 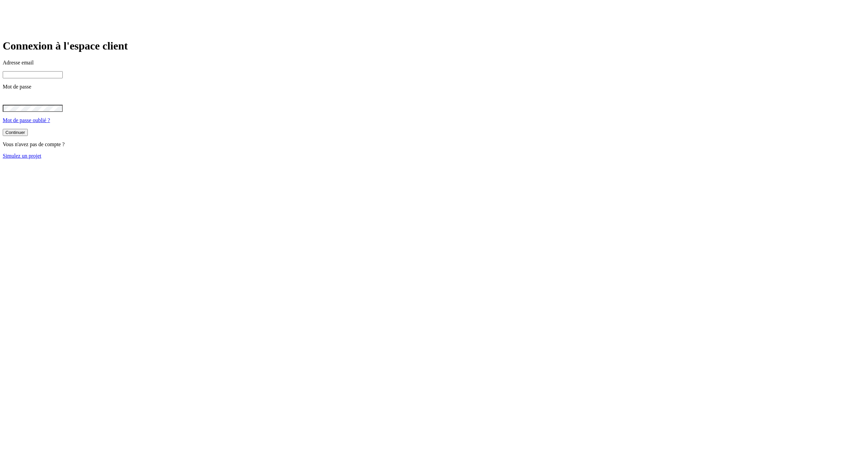 What do you see at coordinates (434, 46) in the screenshot?
I see `h1: Connexion à l'espace client` at bounding box center [434, 46].